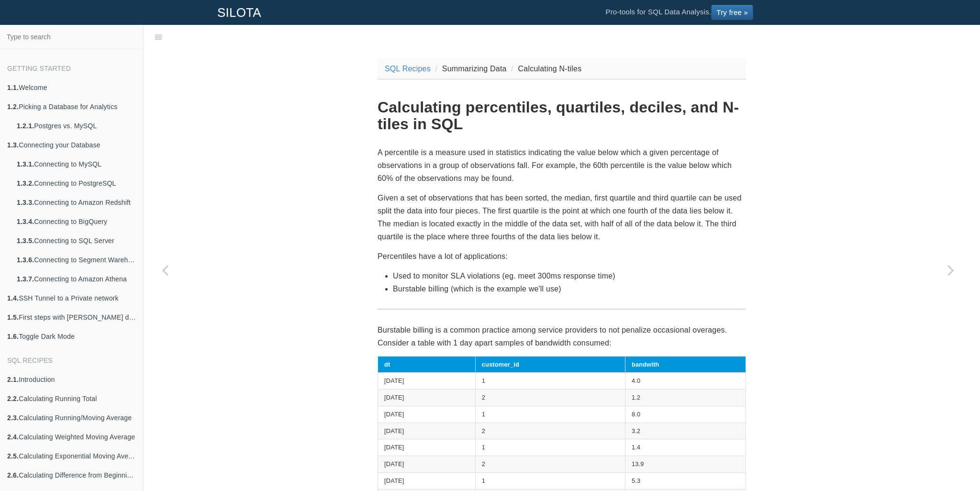 The image size is (980, 491). What do you see at coordinates (13, 107) in the screenshot?
I see `b: 1.2.` at bounding box center [13, 107].